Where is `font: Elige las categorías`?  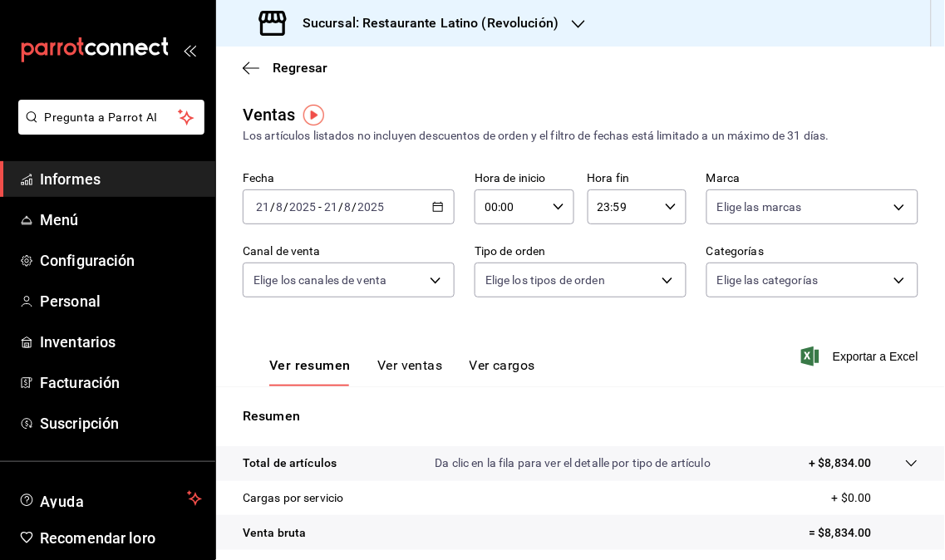 font: Elige las categorías is located at coordinates (768, 280).